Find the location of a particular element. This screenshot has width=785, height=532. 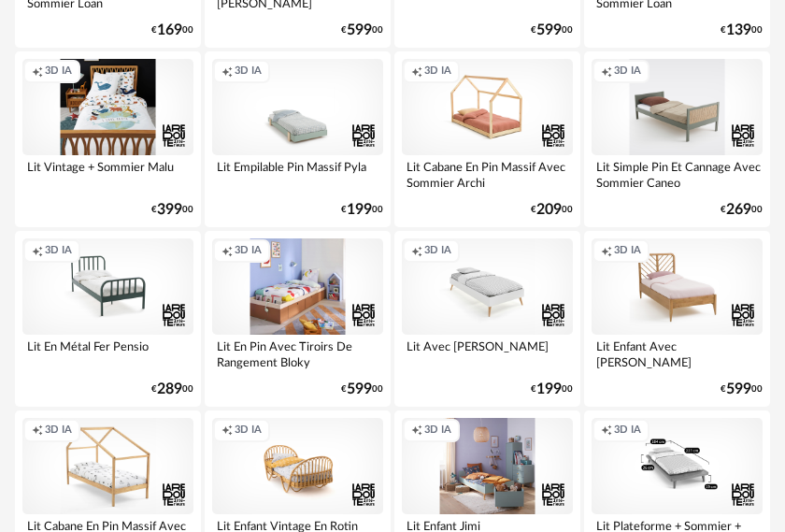

span: 209 is located at coordinates (548, 210).